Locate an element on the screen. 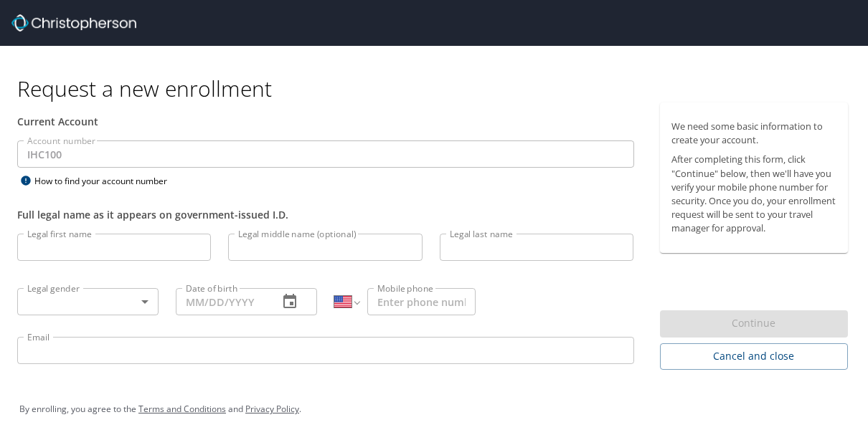 The height and width of the screenshot is (440, 868). a: Privacy Policy is located at coordinates (272, 409).